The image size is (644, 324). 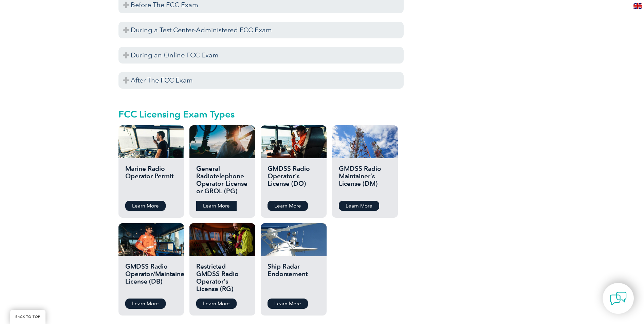 I want to click on h2: Ship Radar Endorsement, so click(x=293, y=278).